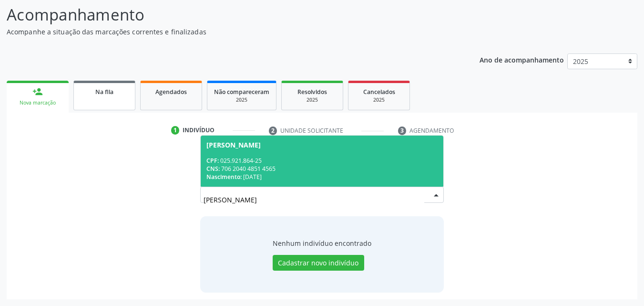 Image resolution: width=644 pixels, height=306 pixels. What do you see at coordinates (38, 103) in the screenshot?
I see `div: Nova marcação` at bounding box center [38, 103].